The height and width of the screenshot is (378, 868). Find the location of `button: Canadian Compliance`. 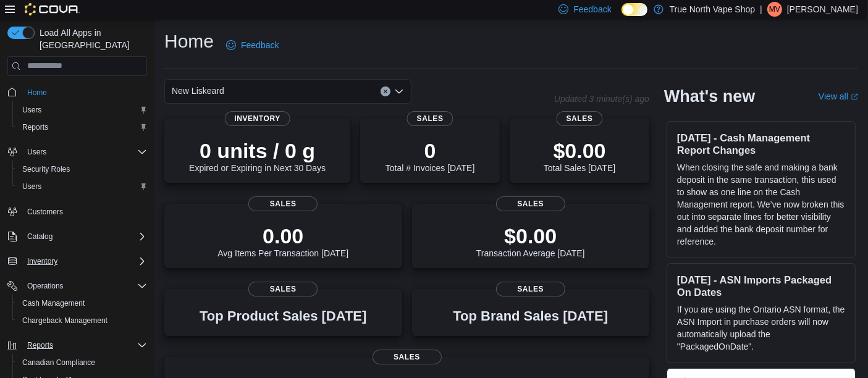

button: Canadian Compliance is located at coordinates (82, 363).